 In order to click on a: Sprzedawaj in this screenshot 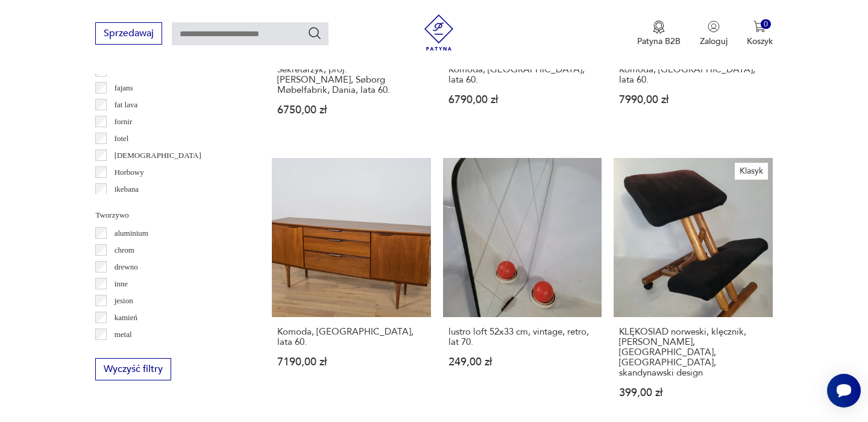, I will do `click(128, 34)`.